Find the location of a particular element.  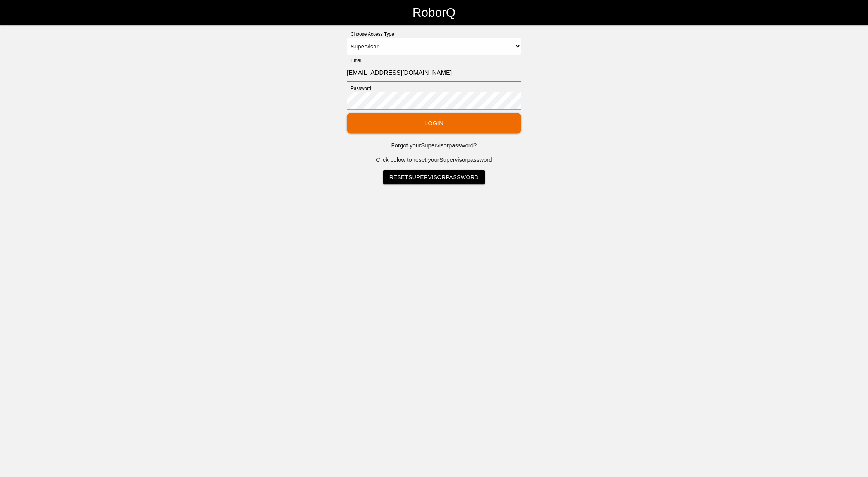

label: Email is located at coordinates (355, 61).